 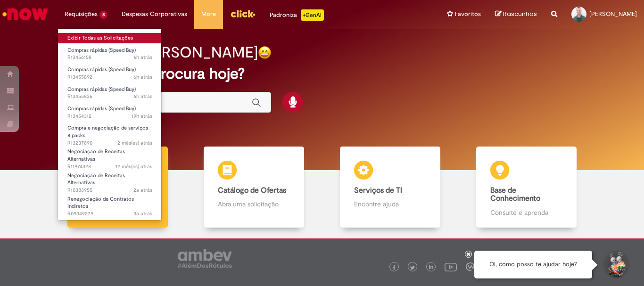 I want to click on span: Renegociação de Contratos - Indiretos, so click(x=102, y=203).